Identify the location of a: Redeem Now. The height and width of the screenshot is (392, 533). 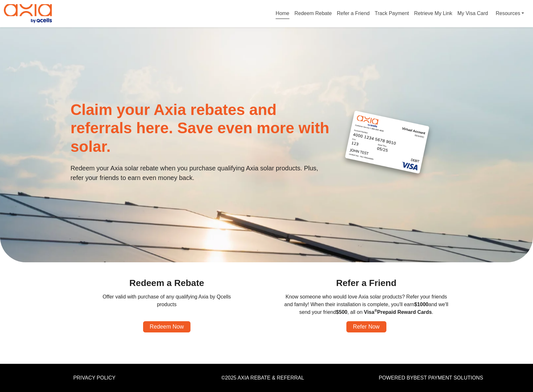
(167, 327).